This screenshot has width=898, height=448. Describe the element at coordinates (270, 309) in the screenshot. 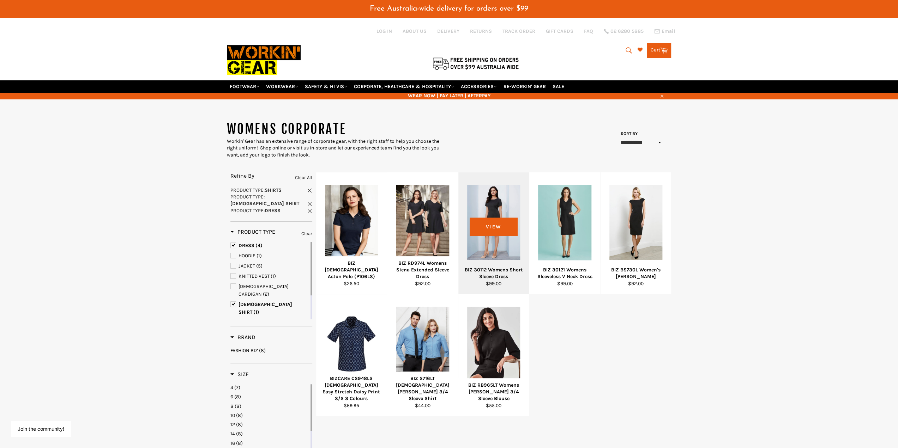

I see `a: LADIES SHIRT` at that location.